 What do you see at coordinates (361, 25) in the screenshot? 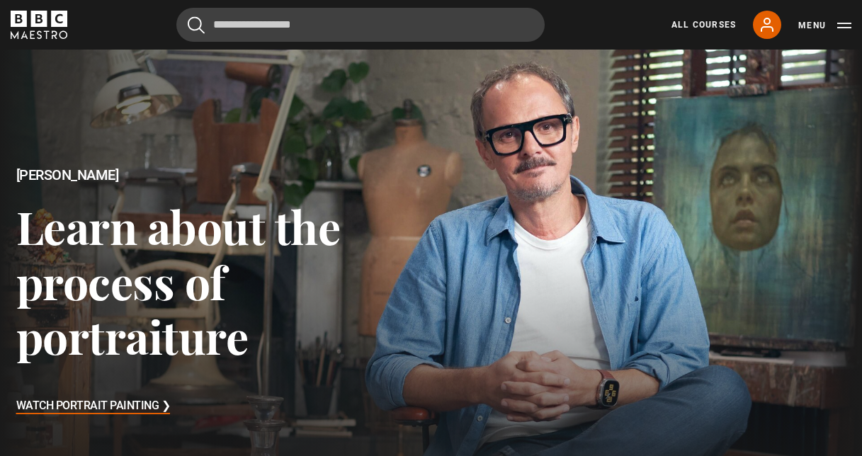
I see `input: Search` at bounding box center [361, 25].